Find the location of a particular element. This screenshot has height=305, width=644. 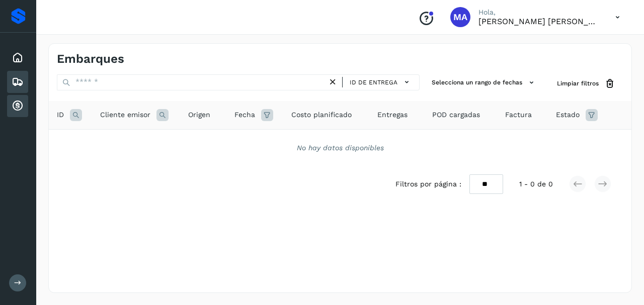

button: Selecciona un rango de fechas is located at coordinates (484, 83).